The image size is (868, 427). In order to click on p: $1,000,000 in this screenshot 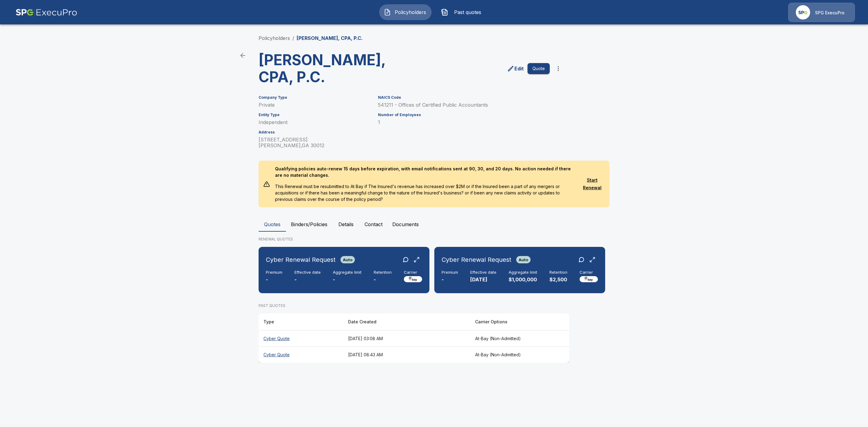, I will do `click(523, 279)`.